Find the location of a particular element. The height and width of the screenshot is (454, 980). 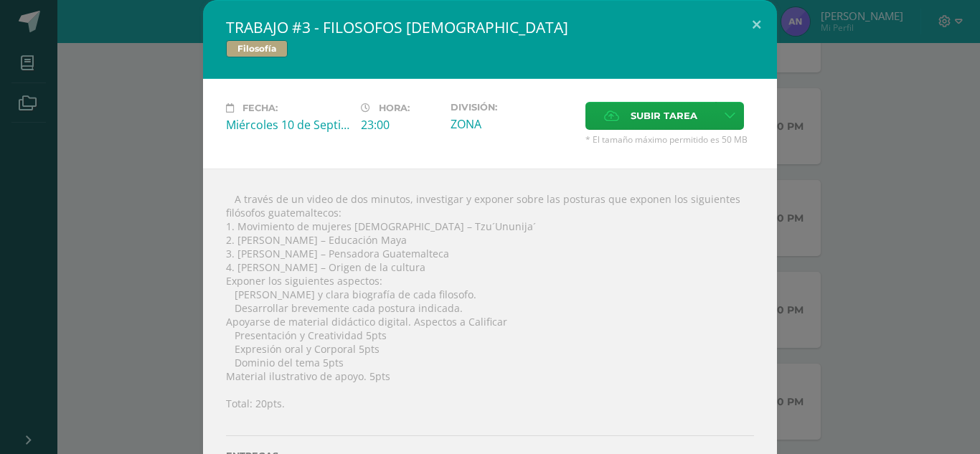

span: Hora: is located at coordinates (393, 107).